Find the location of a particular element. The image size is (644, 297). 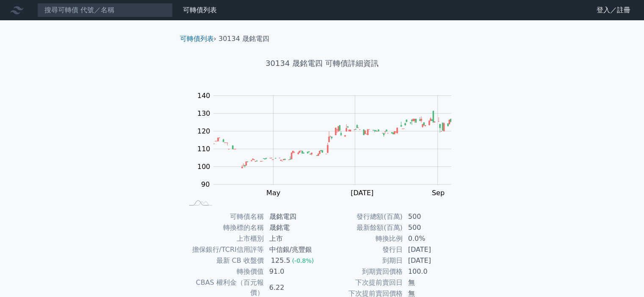

td: 可轉債名稱 is located at coordinates (224, 217).